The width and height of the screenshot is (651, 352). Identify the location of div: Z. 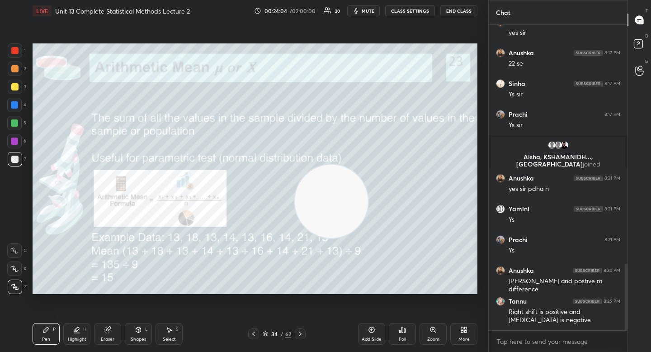
(17, 287).